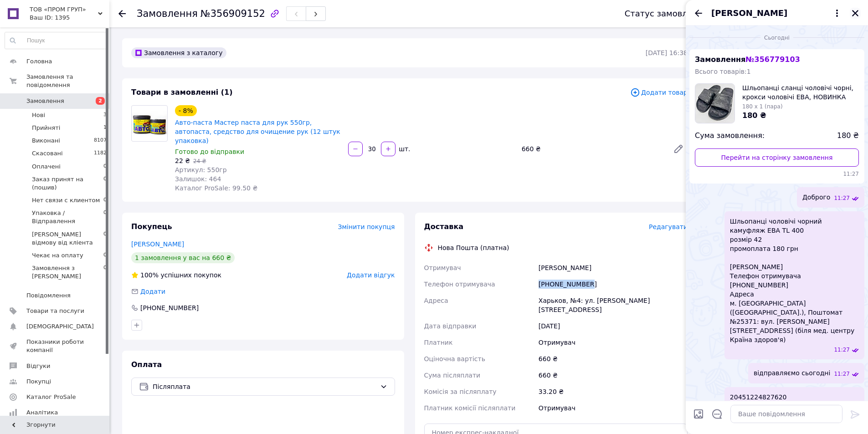 Image resolution: width=868 pixels, height=434 pixels. What do you see at coordinates (668, 226) in the screenshot?
I see `span: Редагувати` at bounding box center [668, 226].